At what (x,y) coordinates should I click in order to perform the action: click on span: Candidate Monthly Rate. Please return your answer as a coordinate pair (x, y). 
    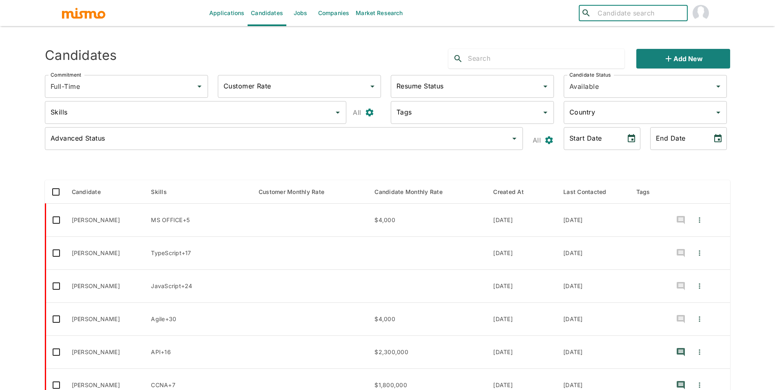
    Looking at the image, I should click on (414, 192).